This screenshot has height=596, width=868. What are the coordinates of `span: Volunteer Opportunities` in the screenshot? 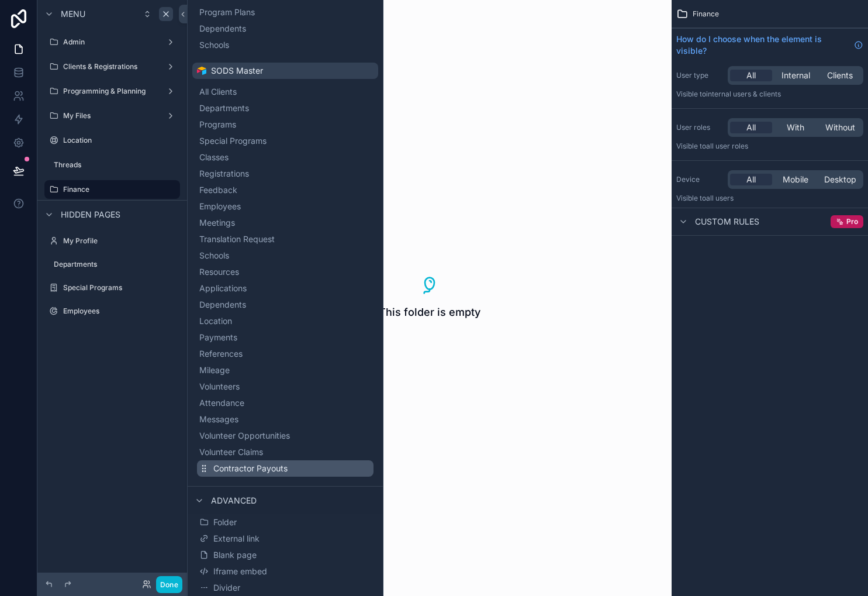 It's located at (244, 435).